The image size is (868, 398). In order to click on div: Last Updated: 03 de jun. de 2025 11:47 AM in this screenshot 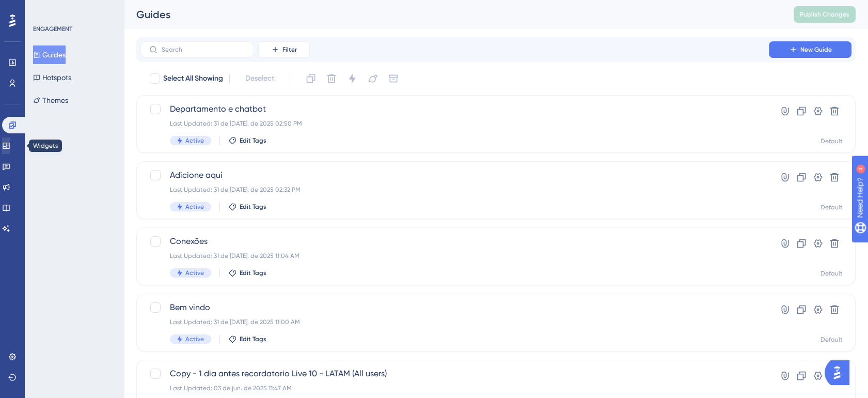, I will do `click(454, 388)`.